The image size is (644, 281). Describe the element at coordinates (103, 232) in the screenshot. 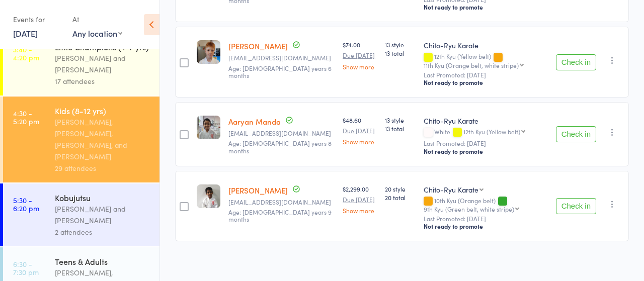

I see `div: 2 attendees` at that location.